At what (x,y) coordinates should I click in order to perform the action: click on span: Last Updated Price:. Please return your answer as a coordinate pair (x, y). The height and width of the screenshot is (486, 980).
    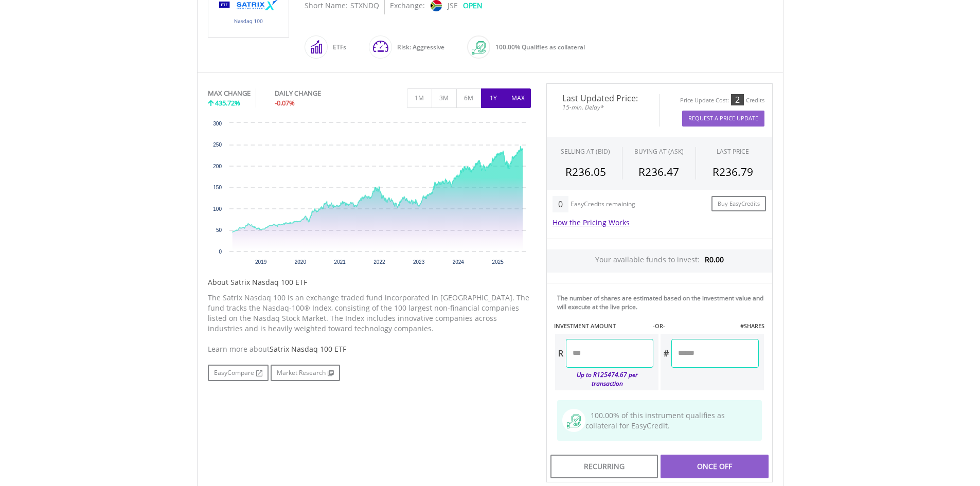
    Looking at the image, I should click on (603, 99).